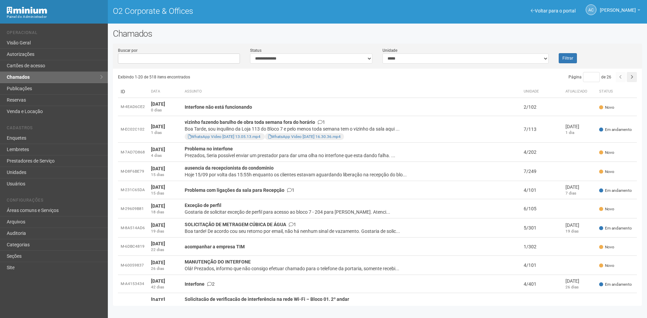  What do you see at coordinates (133, 266) in the screenshot?
I see `td: M-60059837` at bounding box center [133, 266].